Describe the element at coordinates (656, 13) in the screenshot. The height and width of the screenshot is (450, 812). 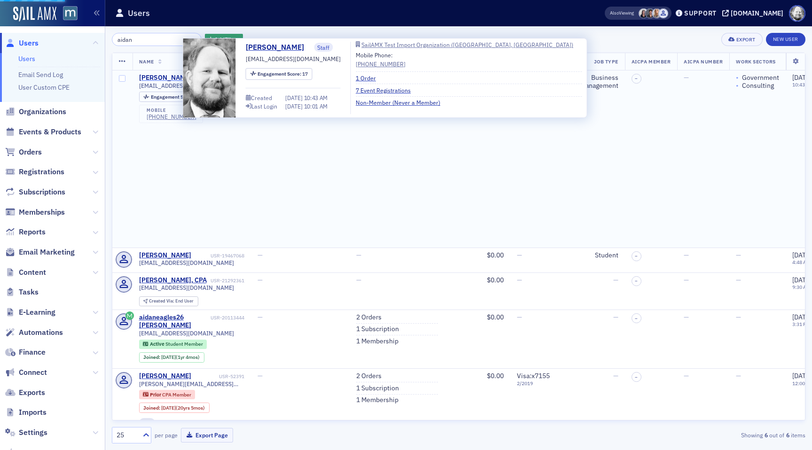
I see `span: Emily Trott` at that location.